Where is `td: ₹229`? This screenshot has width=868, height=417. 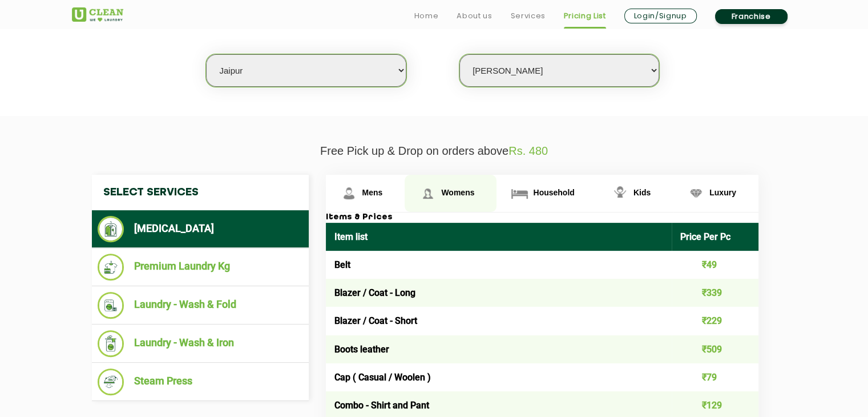
td: ₹229 is located at coordinates (715, 321).